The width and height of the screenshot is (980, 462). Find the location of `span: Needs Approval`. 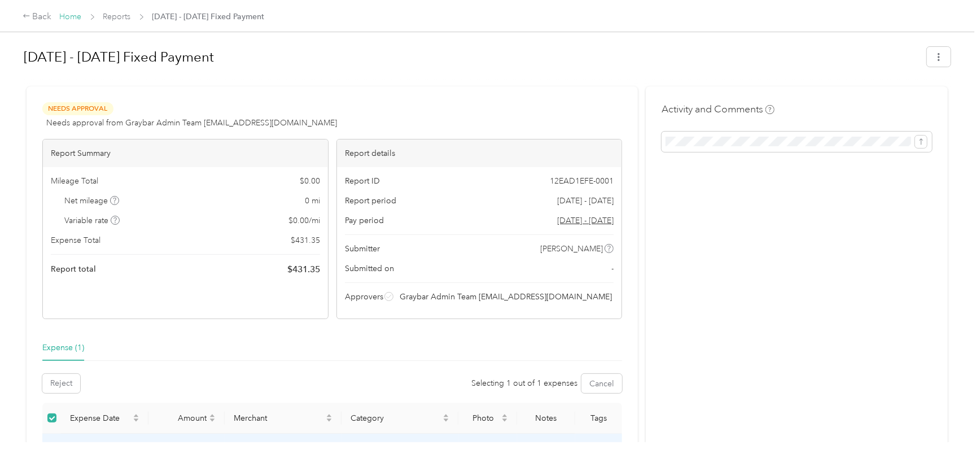

span: Needs Approval is located at coordinates (78, 108).